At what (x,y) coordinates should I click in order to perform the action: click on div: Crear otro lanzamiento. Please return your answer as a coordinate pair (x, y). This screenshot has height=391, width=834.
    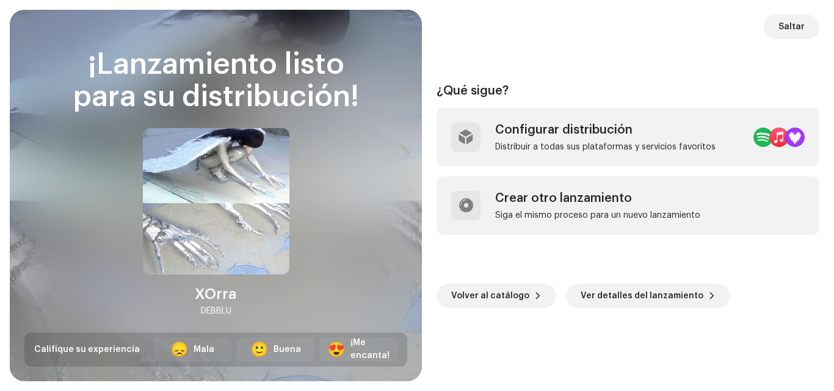
    Looking at the image, I should click on (598, 198).